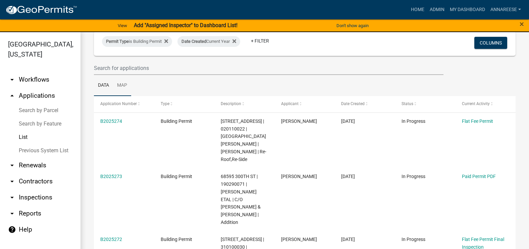 Image resolution: width=529 pixels, height=249 pixels. What do you see at coordinates (477, 121) in the screenshot?
I see `a: Flat Fee Permit` at bounding box center [477, 121].